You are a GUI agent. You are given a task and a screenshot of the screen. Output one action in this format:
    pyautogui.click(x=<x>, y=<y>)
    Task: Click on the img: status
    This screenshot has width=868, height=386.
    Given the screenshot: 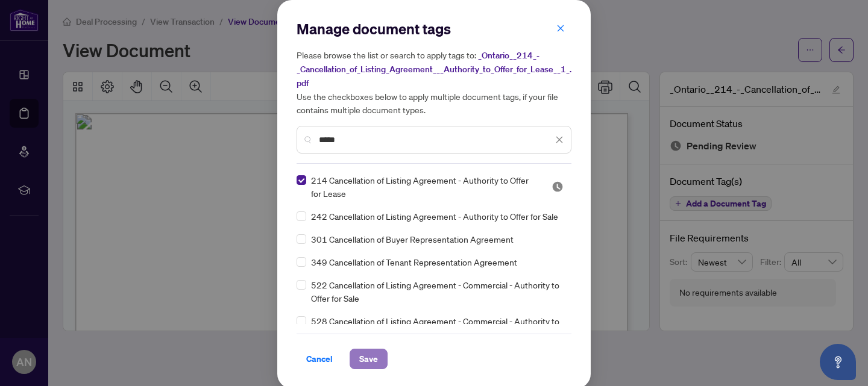 What is the action you would take?
    pyautogui.click(x=557, y=187)
    